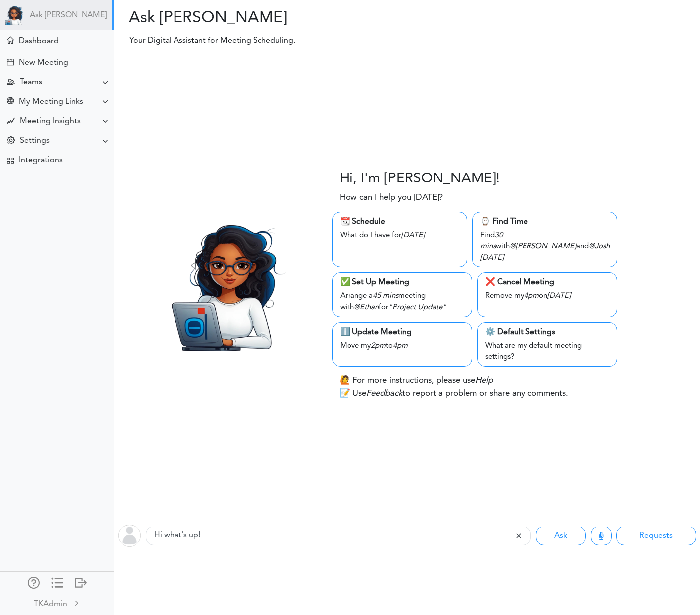 The height and width of the screenshot is (615, 700). I want to click on div: Log out, so click(80, 582).